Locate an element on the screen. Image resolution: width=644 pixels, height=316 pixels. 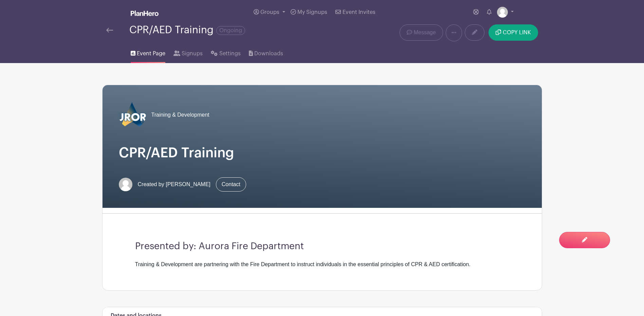
a: Contact is located at coordinates (230, 184).